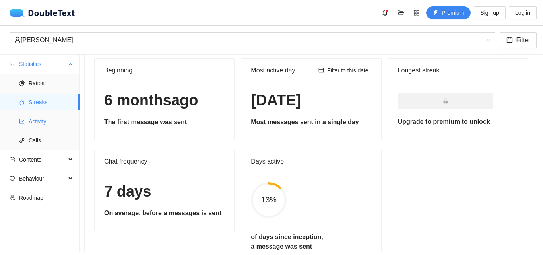 This screenshot has width=543, height=255. What do you see at coordinates (458, 122) in the screenshot?
I see `h5: Upgrade to premium to unlock` at bounding box center [458, 122].